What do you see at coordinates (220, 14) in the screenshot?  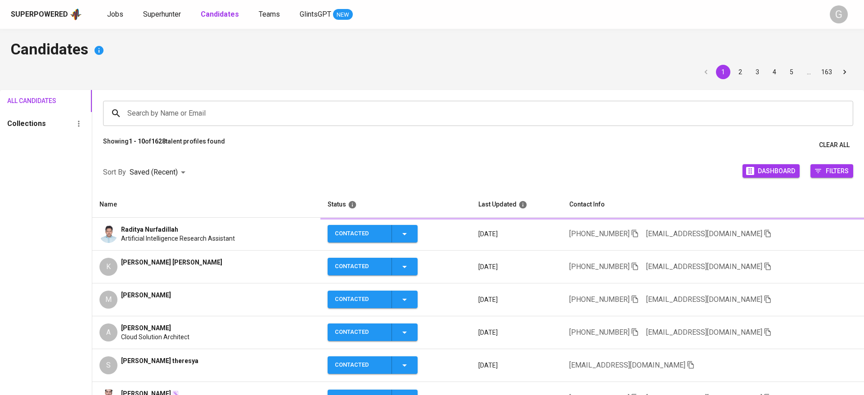 I see `b: Candidates` at bounding box center [220, 14].